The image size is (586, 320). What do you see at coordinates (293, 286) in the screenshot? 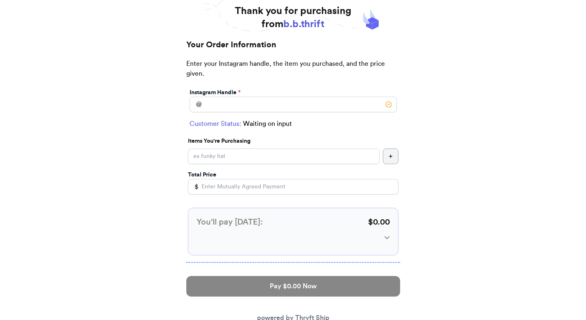
I see `button: Pay $0.00 Now` at bounding box center [293, 286].